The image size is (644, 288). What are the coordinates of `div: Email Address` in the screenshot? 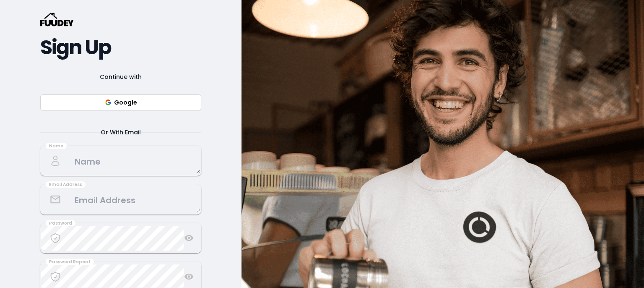 It's located at (66, 185).